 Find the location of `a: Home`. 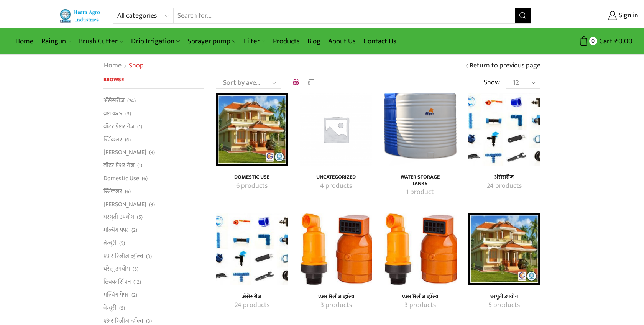

a: Home is located at coordinates (24, 41).